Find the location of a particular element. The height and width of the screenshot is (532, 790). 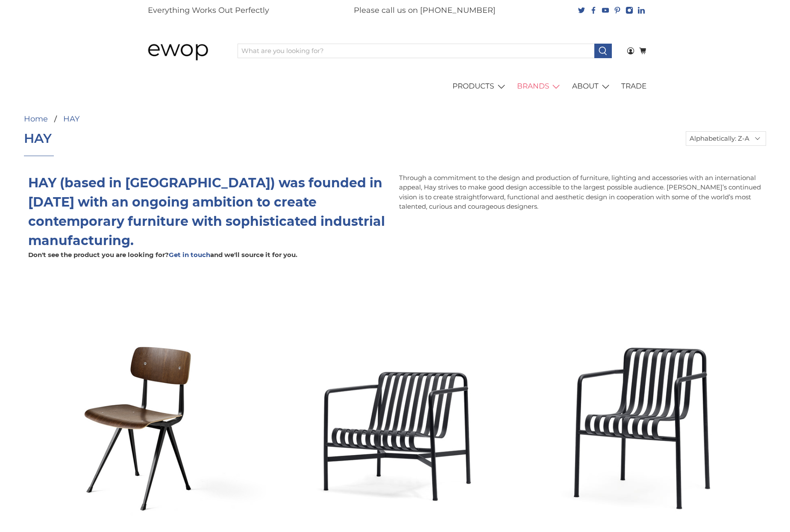

img: Palissade Dining Armchair is located at coordinates (645, 397).